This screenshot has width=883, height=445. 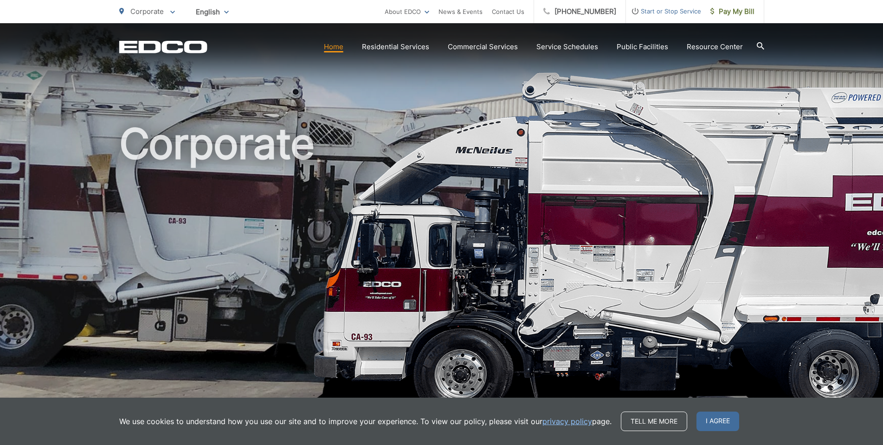 What do you see at coordinates (407, 12) in the screenshot?
I see `a: About EDCO` at bounding box center [407, 12].